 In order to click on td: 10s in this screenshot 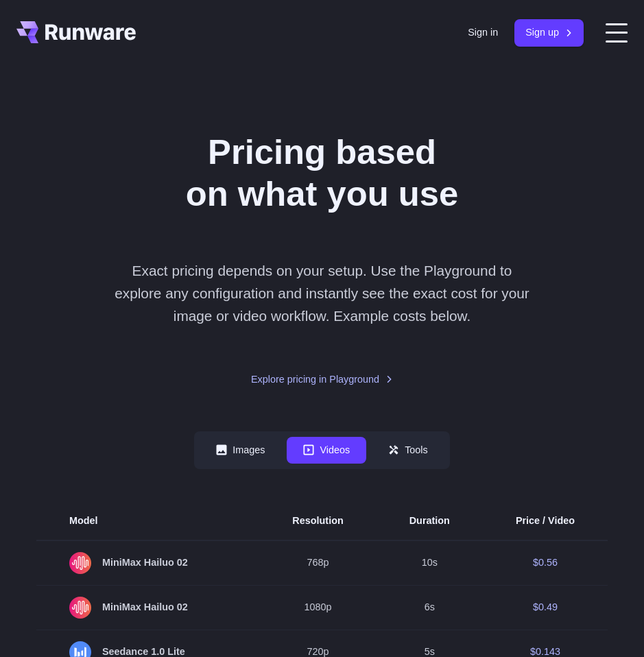, I will do `click(430, 563)`.